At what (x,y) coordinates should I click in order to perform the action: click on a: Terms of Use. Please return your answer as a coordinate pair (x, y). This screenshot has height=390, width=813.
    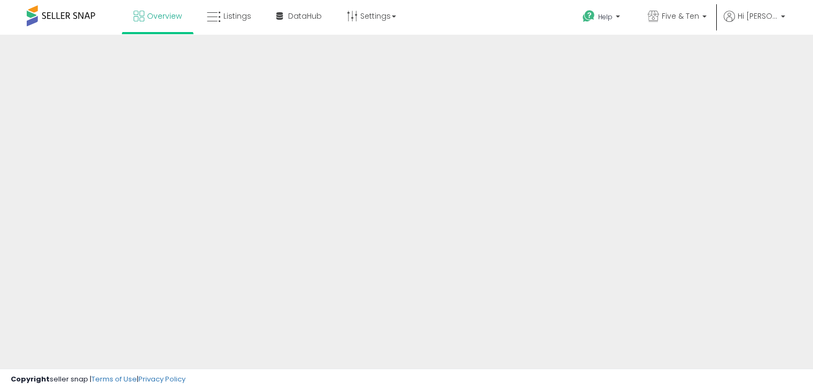
    Looking at the image, I should click on (114, 379).